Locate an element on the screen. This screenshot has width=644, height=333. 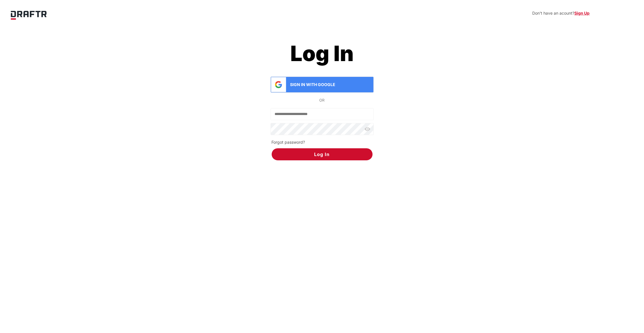
input: Password is located at coordinates (322, 129).